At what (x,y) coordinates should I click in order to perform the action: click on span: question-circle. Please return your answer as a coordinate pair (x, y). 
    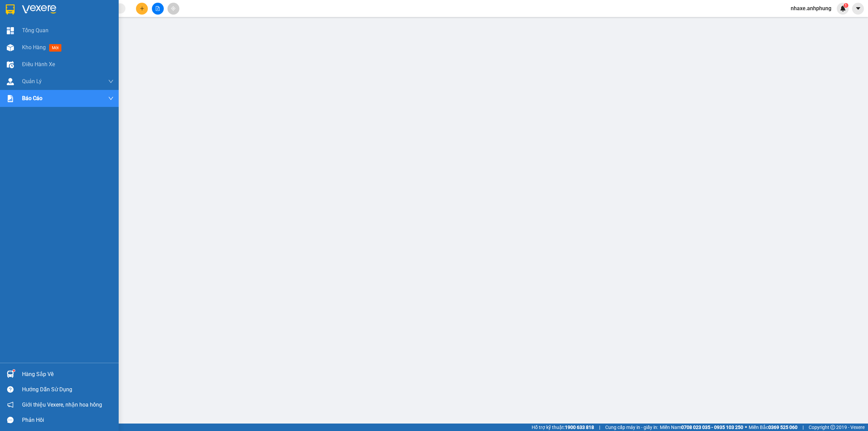
    Looking at the image, I should click on (10, 390).